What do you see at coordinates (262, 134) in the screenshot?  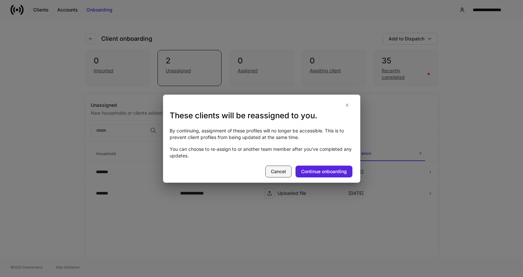 I see `p: By continuing, assignment of these profiles will no longer be accessible . This is to prevent cli...` at bounding box center [262, 134].